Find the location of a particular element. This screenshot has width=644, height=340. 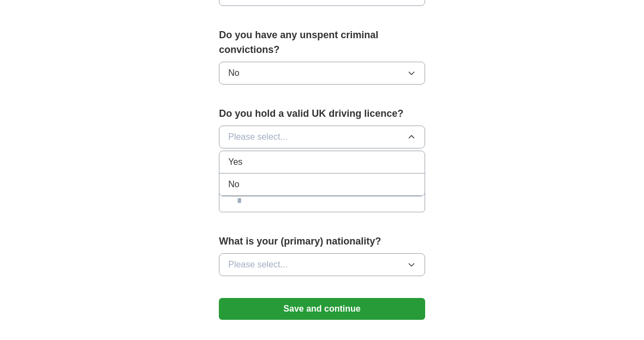

label: Do you have any unspent criminal convictions? is located at coordinates (322, 42).